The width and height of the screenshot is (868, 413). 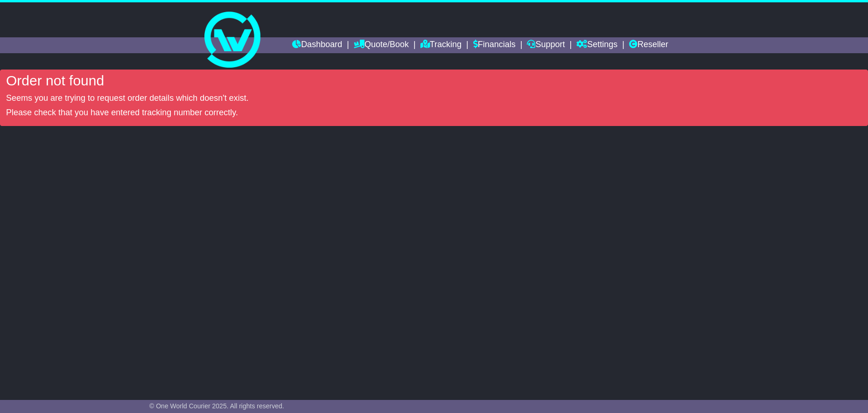 I want to click on a: Dashboard, so click(x=317, y=45).